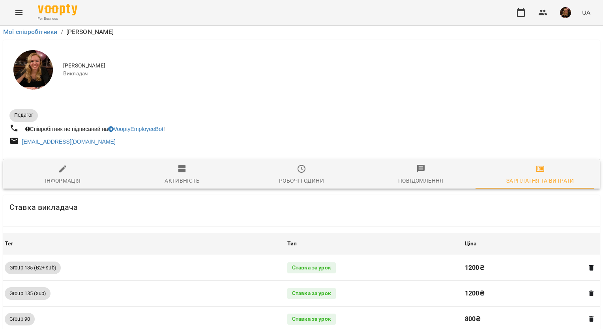 Image resolution: width=603 pixels, height=329 pixels. What do you see at coordinates (523, 319) in the screenshot?
I see `p: 800 ₴` at bounding box center [523, 319].